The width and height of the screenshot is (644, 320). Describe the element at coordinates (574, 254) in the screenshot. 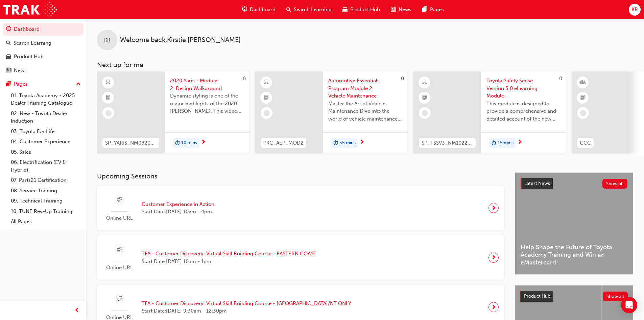

I see `span: Help Shape the Future of Toyota Academy Training and Win an eMastercard!` at that location.